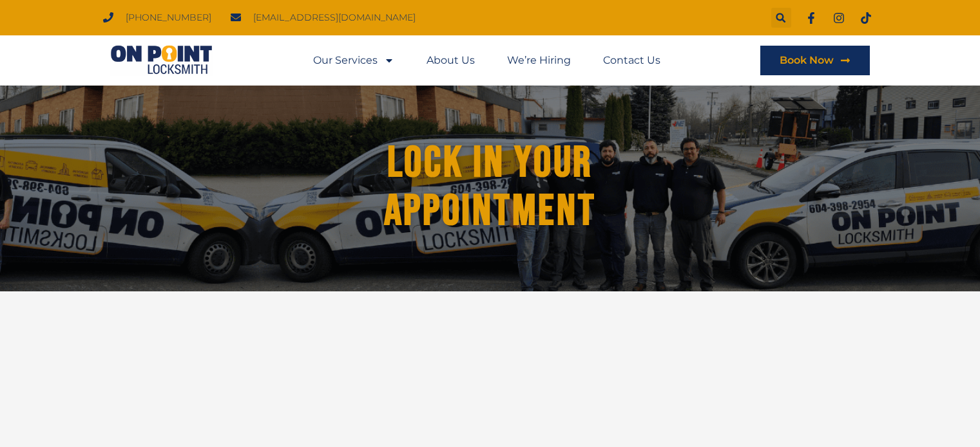 The image size is (980, 447). What do you see at coordinates (490, 187) in the screenshot?
I see `h1: Lock in Your Appointment` at bounding box center [490, 187].